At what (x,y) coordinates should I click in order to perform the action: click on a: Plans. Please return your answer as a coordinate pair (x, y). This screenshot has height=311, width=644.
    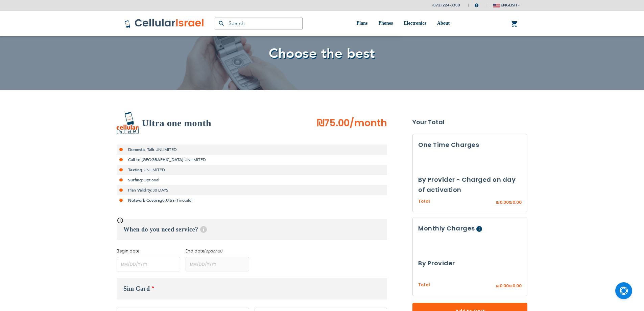
    Looking at the image, I should click on (362, 23).